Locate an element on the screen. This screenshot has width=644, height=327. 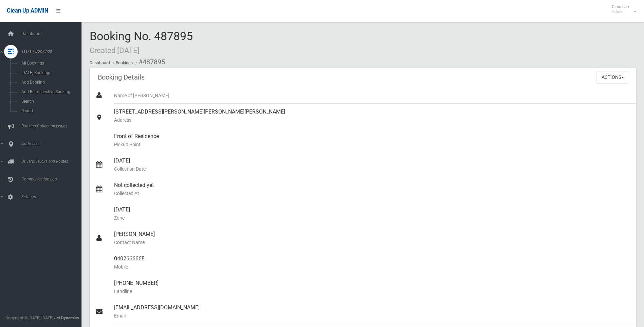
small: Collected At is located at coordinates (372, 193).